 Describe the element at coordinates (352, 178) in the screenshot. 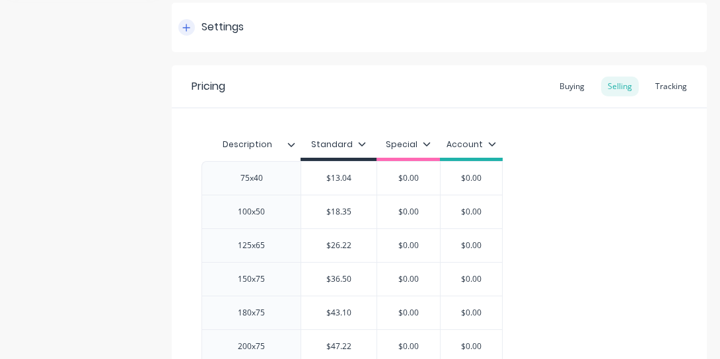

I see `div: 75x40$13.04$0.00$0.00` at that location.